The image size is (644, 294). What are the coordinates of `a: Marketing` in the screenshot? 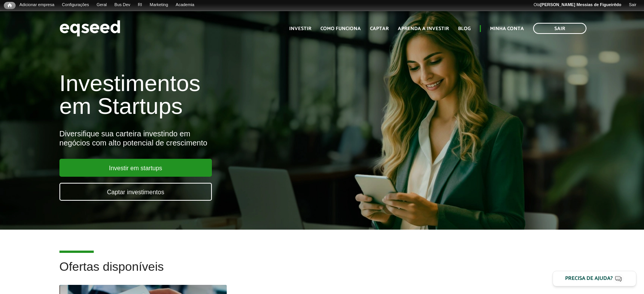 It's located at (159, 5).